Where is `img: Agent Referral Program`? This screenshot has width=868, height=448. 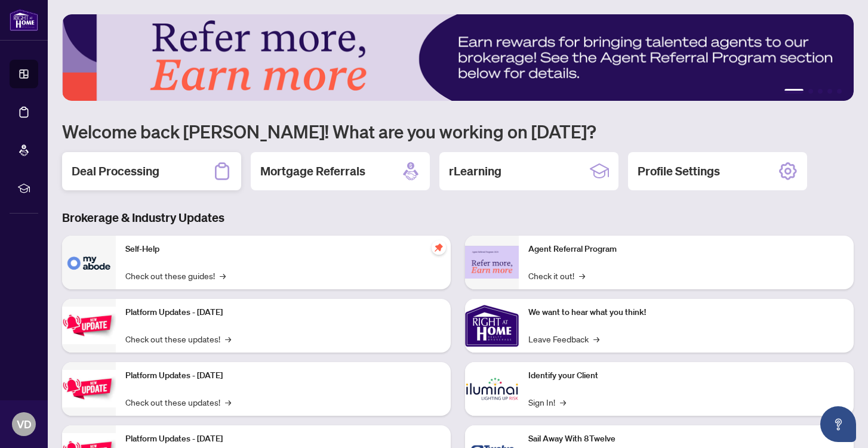 img: Agent Referral Program is located at coordinates (492, 262).